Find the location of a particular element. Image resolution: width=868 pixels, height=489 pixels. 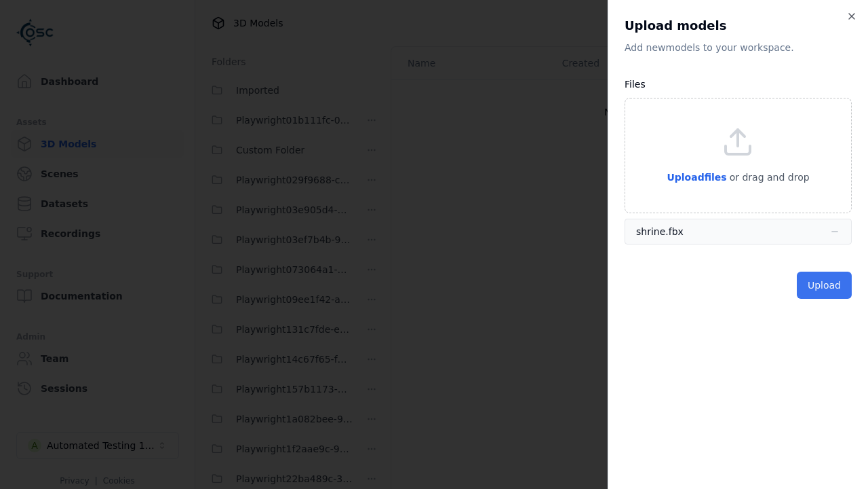

h2: Upload models is located at coordinates (738, 26).